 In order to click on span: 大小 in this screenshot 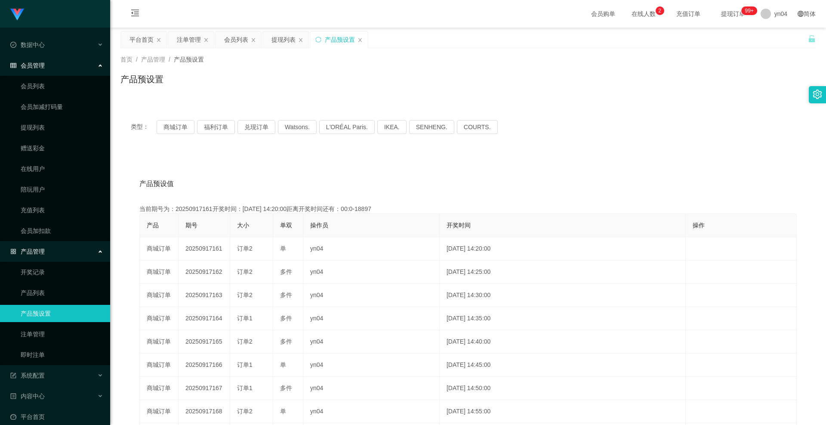, I will do `click(243, 225)`.